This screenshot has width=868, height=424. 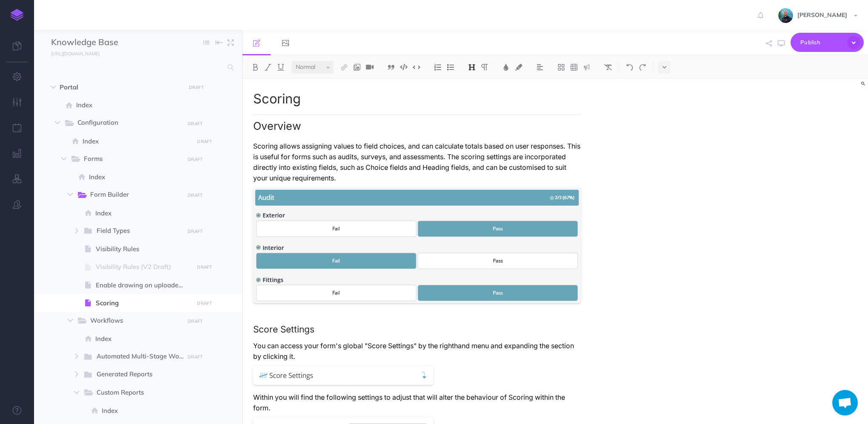 What do you see at coordinates (438, 68) in the screenshot?
I see `img: Ordered list button` at bounding box center [438, 68].